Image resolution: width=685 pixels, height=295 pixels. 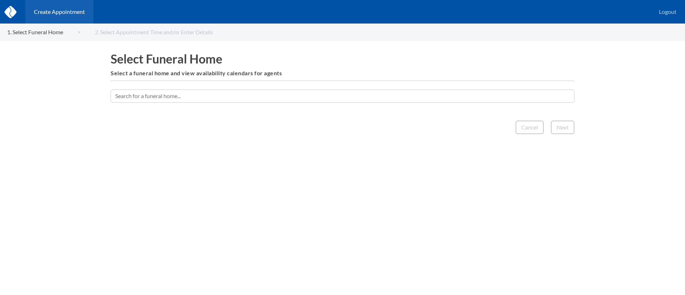 I want to click on input: Search for a funeral home..., so click(x=342, y=96).